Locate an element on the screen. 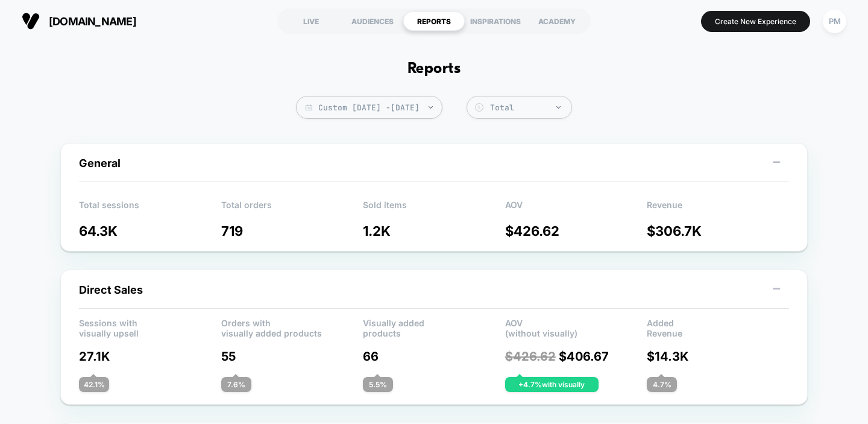 The height and width of the screenshot is (424, 868). p: $ 406.67 is located at coordinates (576, 356).